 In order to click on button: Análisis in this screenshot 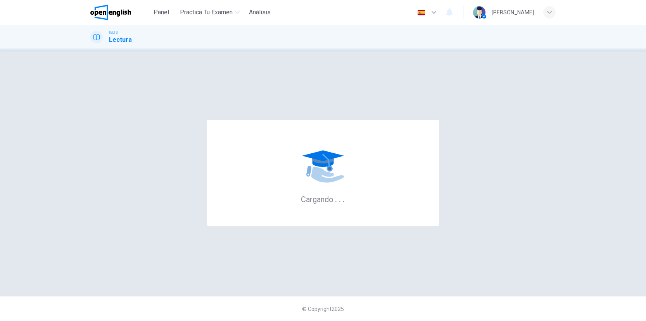, I will do `click(260, 12)`.